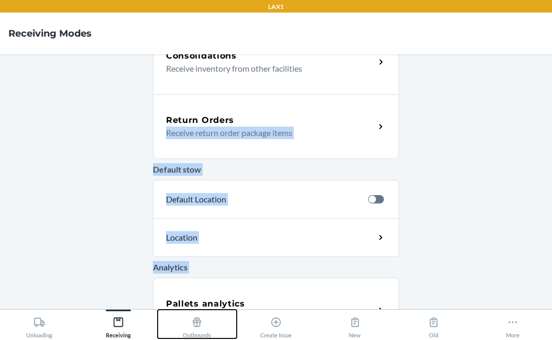 The height and width of the screenshot is (340, 552). I want to click on a: ConsolidationsReceive inventory from other facilities, so click(276, 62).